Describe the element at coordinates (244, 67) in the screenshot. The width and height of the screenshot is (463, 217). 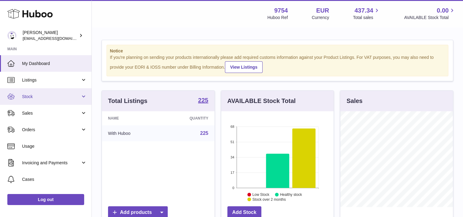
I see `a: View Listings` at that location.